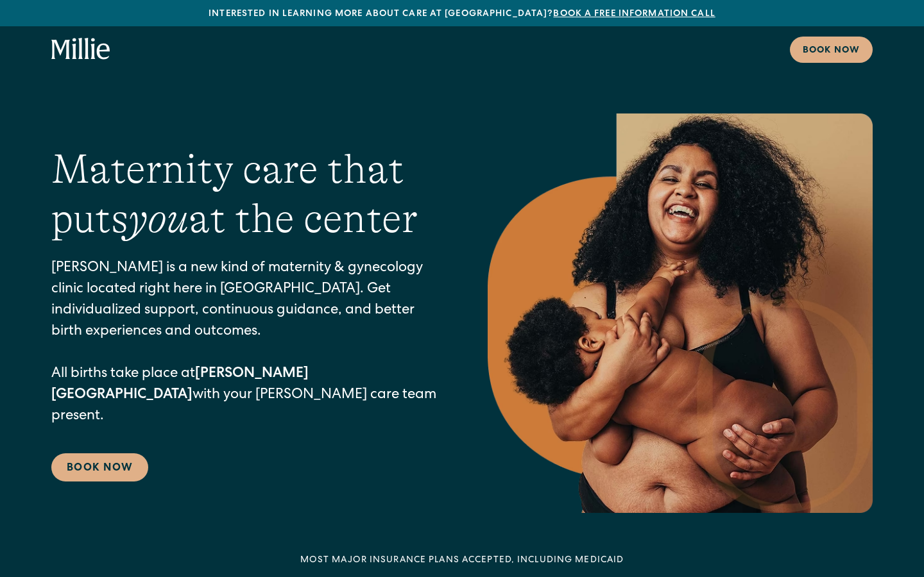  Describe the element at coordinates (831, 50) in the screenshot. I see `a: Book now` at that location.